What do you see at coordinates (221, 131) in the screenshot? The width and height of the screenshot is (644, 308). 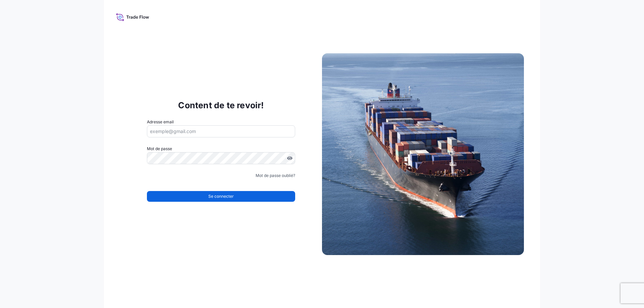 I see `input: exemple@gmail.com` at bounding box center [221, 131].